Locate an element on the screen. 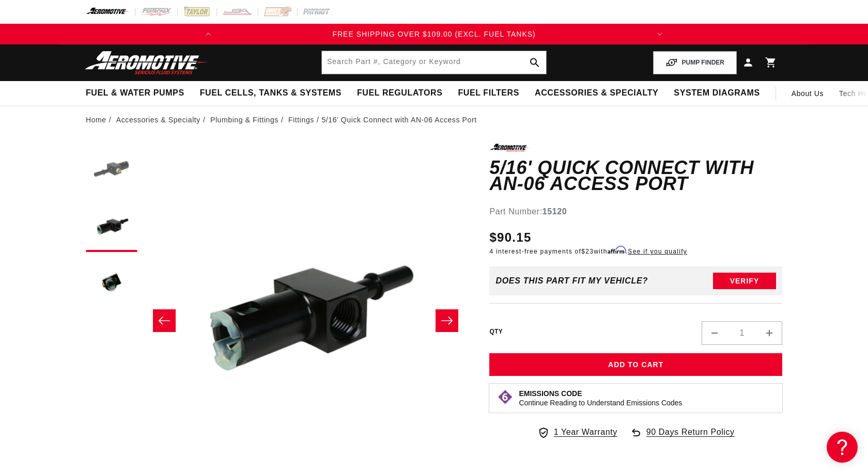  span: 1 Year Warranty is located at coordinates (586, 433).